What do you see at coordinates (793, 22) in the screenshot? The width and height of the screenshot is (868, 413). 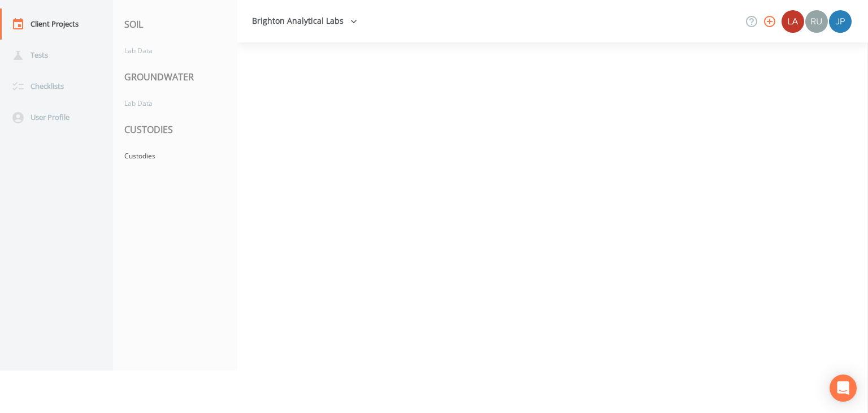 I see `img: bd2ccfa184a129701e0c260bc3a09f9b` at bounding box center [793, 22].